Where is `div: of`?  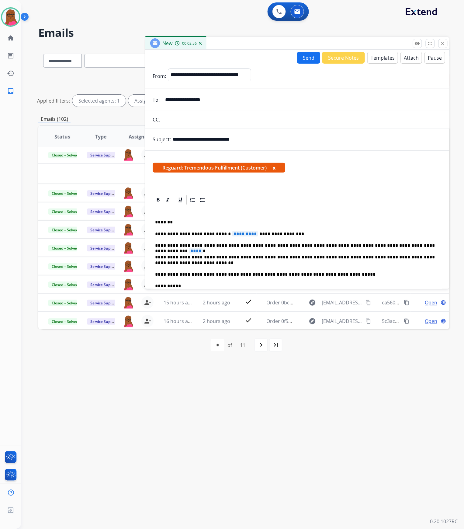 div: of is located at coordinates (230, 345).